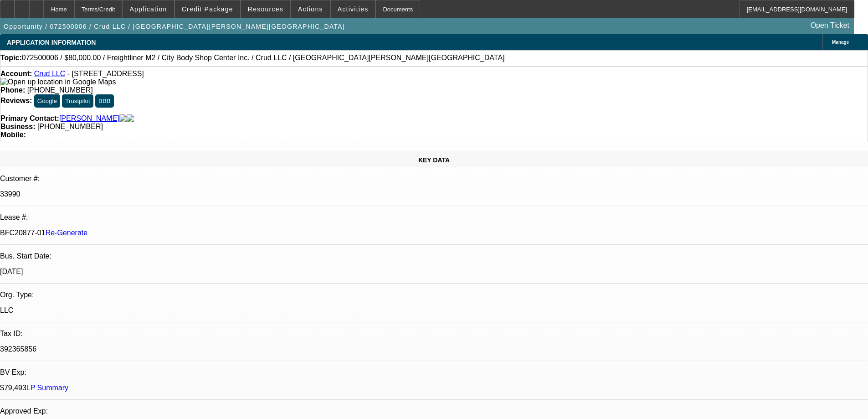  I want to click on span: Manage, so click(840, 42).